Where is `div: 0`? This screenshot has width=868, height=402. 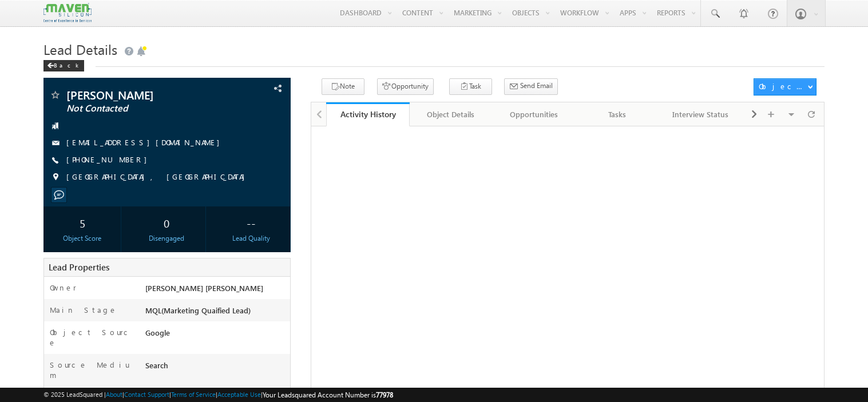 div: 0 is located at coordinates (166, 223).